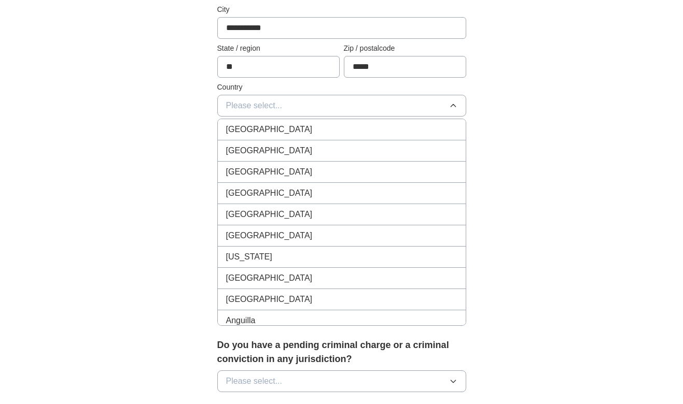  I want to click on label: City, so click(342, 9).